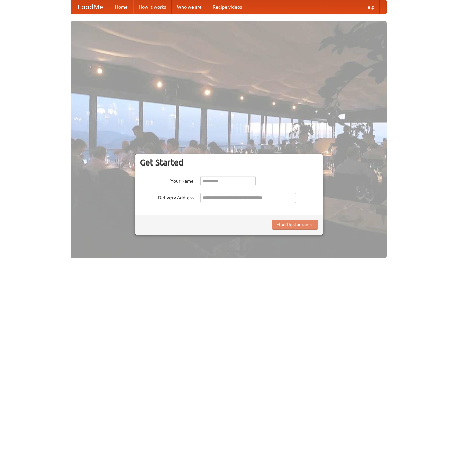 The width and height of the screenshot is (457, 476). Describe the element at coordinates (369, 7) in the screenshot. I see `a: Help` at that location.